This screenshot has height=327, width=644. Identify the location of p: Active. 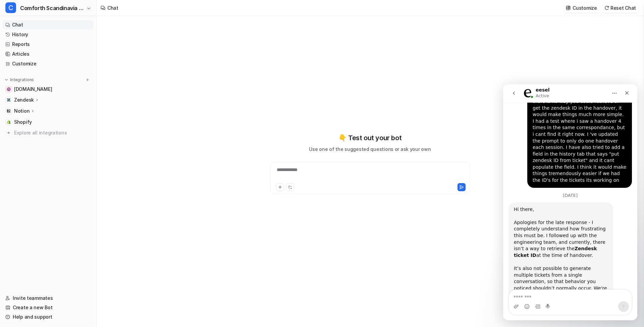
(39, 12).